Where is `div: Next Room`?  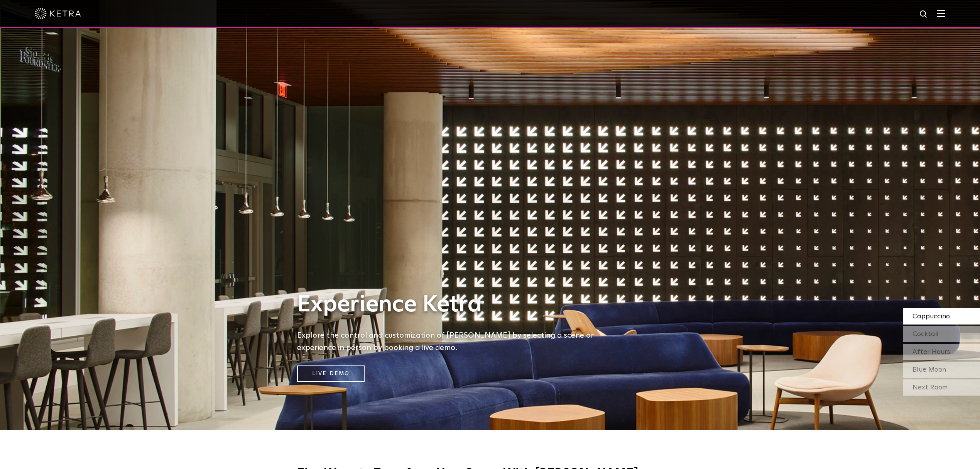 div: Next Room is located at coordinates (942, 388).